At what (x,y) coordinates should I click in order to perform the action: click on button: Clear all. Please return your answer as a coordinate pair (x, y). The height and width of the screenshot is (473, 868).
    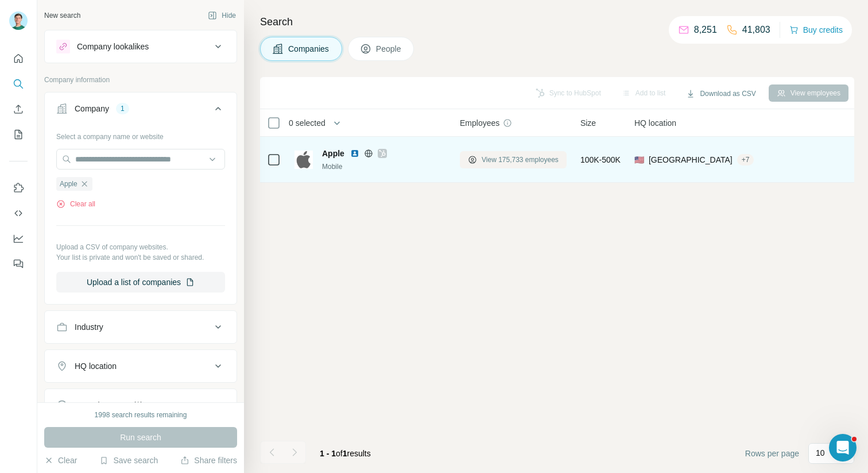
    Looking at the image, I should click on (76, 204).